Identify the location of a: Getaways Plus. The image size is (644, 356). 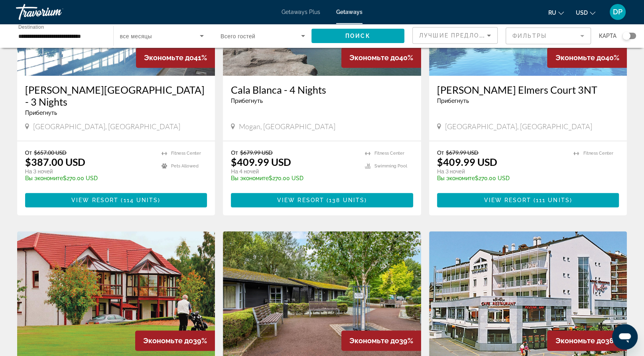
(300, 12).